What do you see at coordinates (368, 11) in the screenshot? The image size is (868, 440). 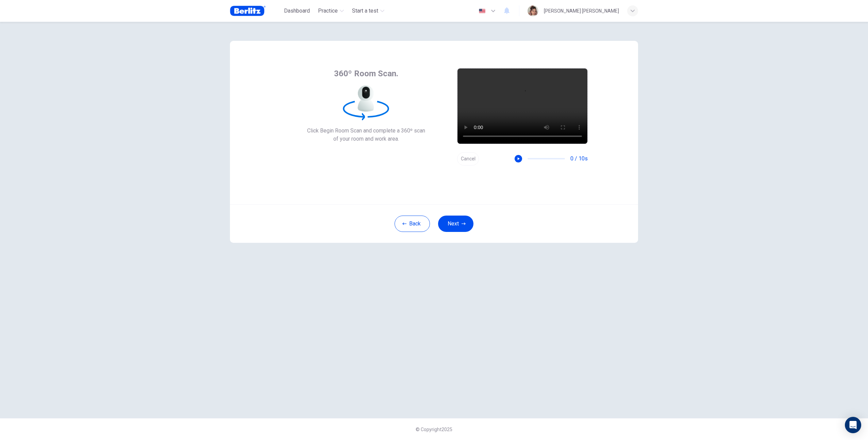 I see `button: Start a test` at bounding box center [368, 11].